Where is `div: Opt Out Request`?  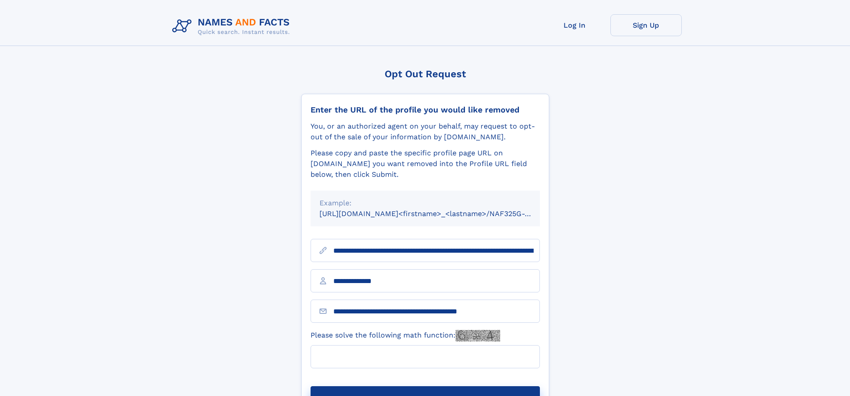
div: Opt Out Request is located at coordinates (425, 74).